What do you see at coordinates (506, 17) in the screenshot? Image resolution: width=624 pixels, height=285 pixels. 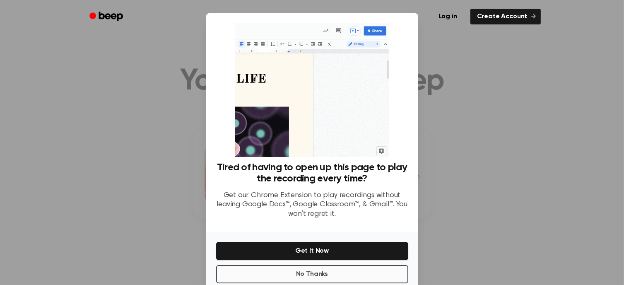 I see `a: Create Account` at bounding box center [506, 17].